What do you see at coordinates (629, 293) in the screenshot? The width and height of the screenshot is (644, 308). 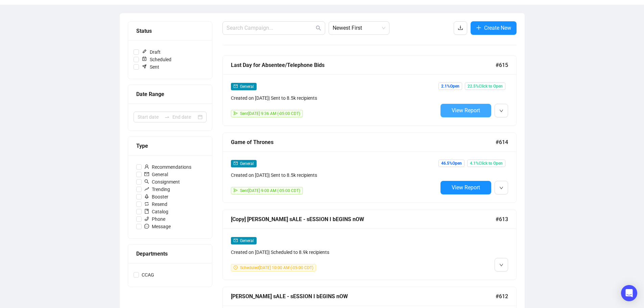 I see `div: Open Intercom Messenger` at bounding box center [629, 293].